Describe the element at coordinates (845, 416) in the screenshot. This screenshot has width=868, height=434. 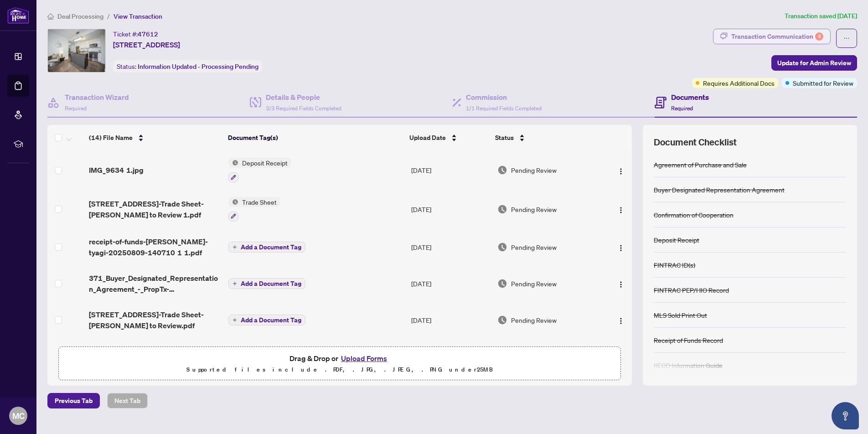
I see `button: Open asap` at that location.